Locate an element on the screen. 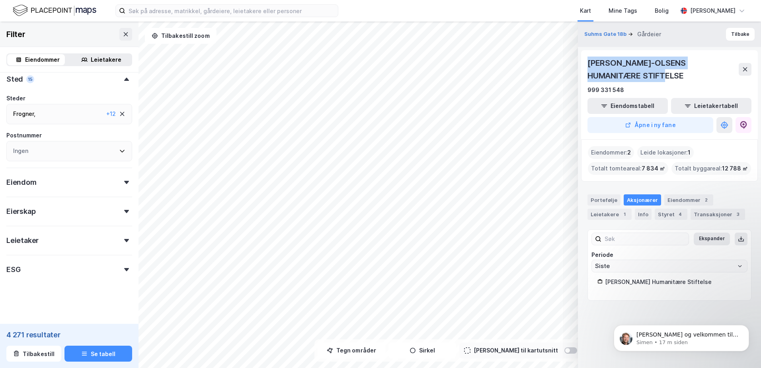 This screenshot has width=761, height=368. button: Open is located at coordinates (740, 266).